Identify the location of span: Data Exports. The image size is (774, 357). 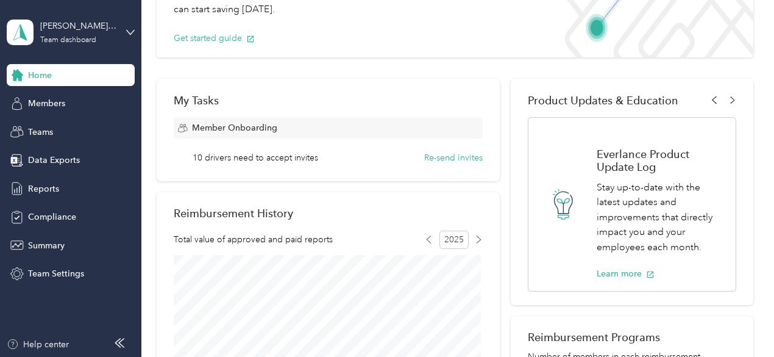
(54, 160).